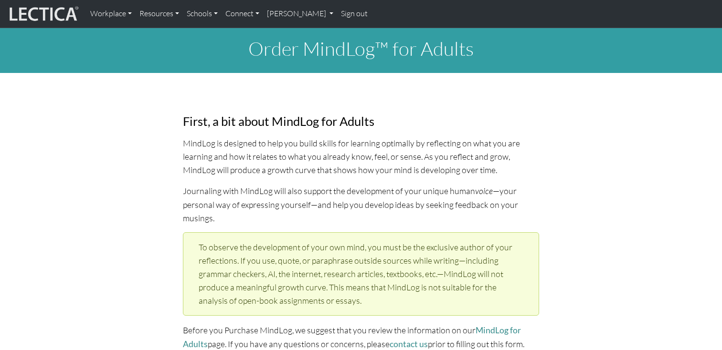 The height and width of the screenshot is (350, 722). What do you see at coordinates (202, 14) in the screenshot?
I see `a: Schools` at bounding box center [202, 14].